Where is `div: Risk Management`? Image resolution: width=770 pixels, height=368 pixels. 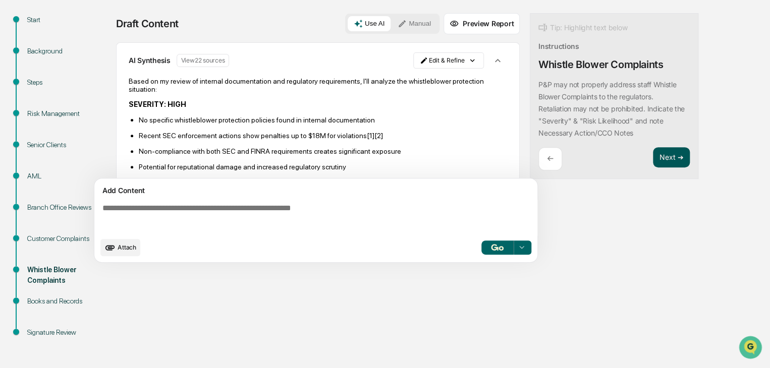 div: Risk Management is located at coordinates (69, 113).